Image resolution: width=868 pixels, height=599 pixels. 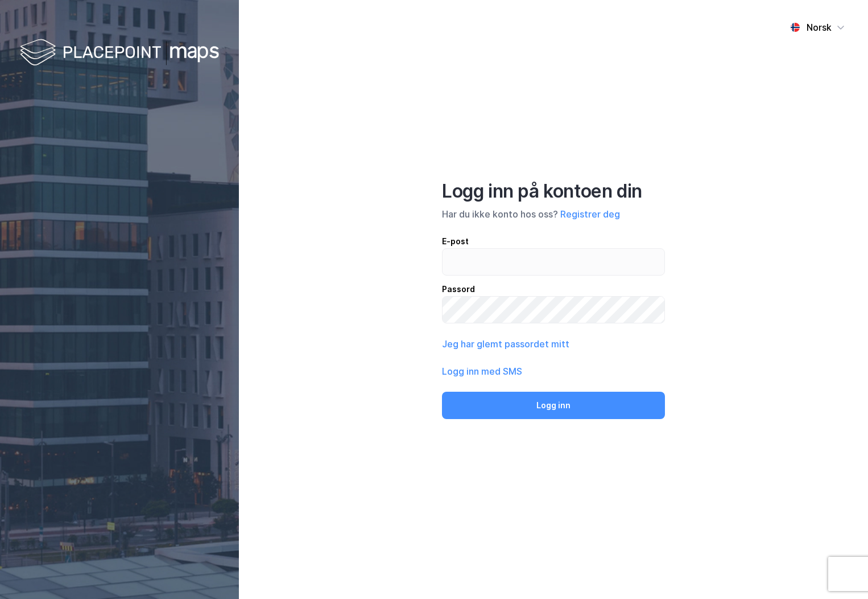 What do you see at coordinates (553, 191) in the screenshot?
I see `div: Logg inn på kontoen din` at bounding box center [553, 191].